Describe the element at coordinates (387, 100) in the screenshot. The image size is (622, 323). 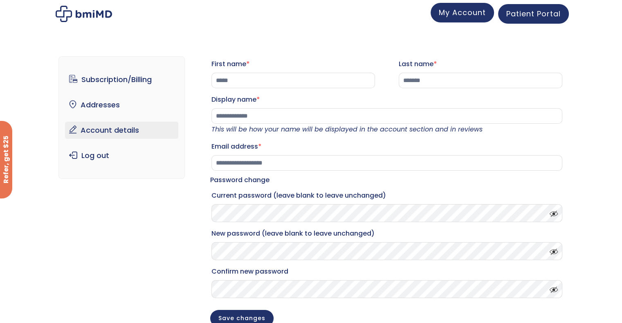
I see `label: Display name` at that location.